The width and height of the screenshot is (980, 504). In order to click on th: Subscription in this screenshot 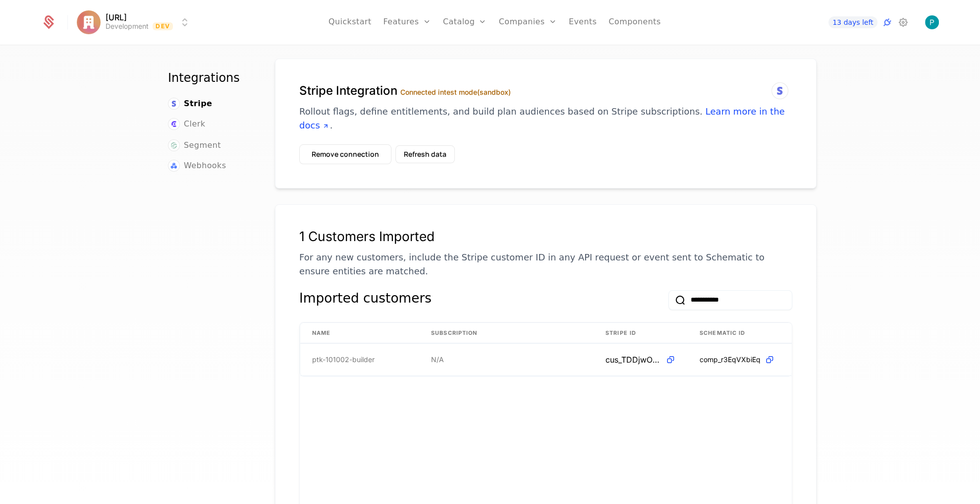, I will do `click(506, 333)`.